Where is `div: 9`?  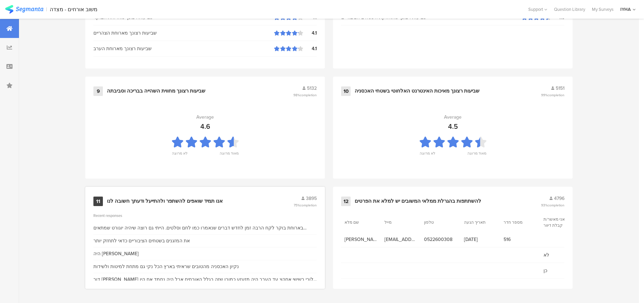 div: 9 is located at coordinates (98, 91).